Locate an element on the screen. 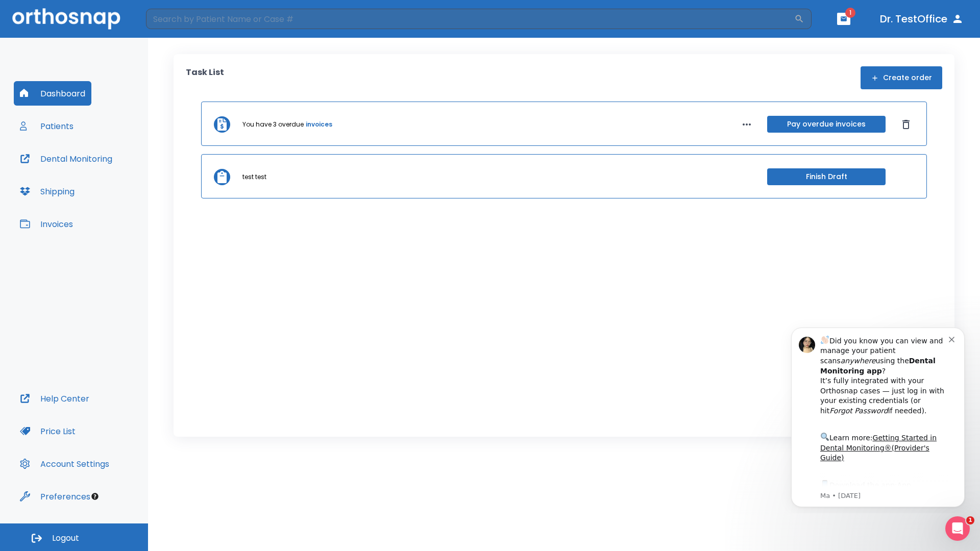 Image resolution: width=980 pixels, height=551 pixels. a: Getting Started in Dental Monitoring is located at coordinates (102, 124).